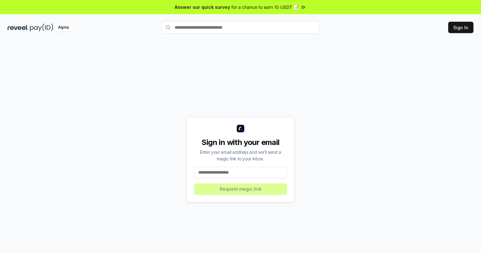 The width and height of the screenshot is (481, 253). What do you see at coordinates (63, 27) in the screenshot?
I see `div: Alpha` at bounding box center [63, 27].